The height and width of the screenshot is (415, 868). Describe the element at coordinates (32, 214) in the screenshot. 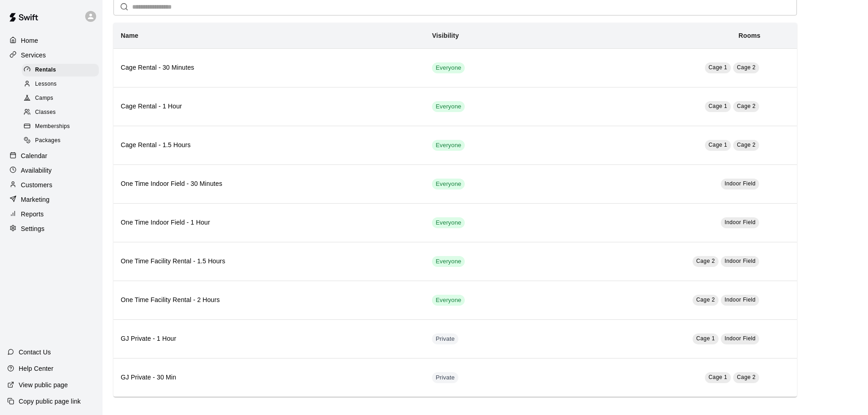

I see `p: Reports` at that location.